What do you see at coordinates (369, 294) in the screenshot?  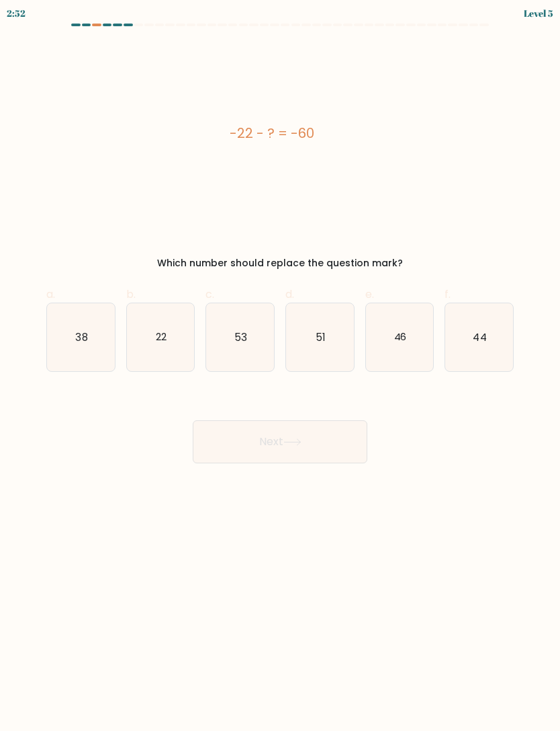 I see `span: e.` at bounding box center [369, 294].